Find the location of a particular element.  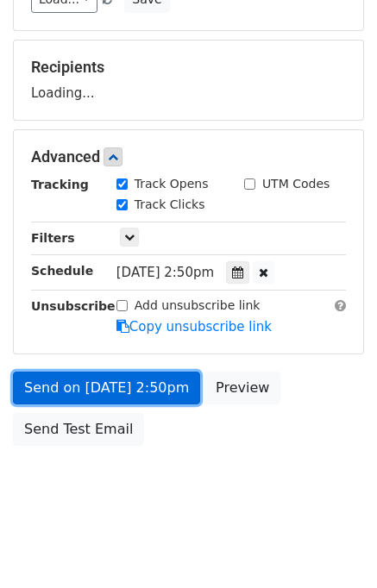

label: UTM Codes is located at coordinates (295, 183).